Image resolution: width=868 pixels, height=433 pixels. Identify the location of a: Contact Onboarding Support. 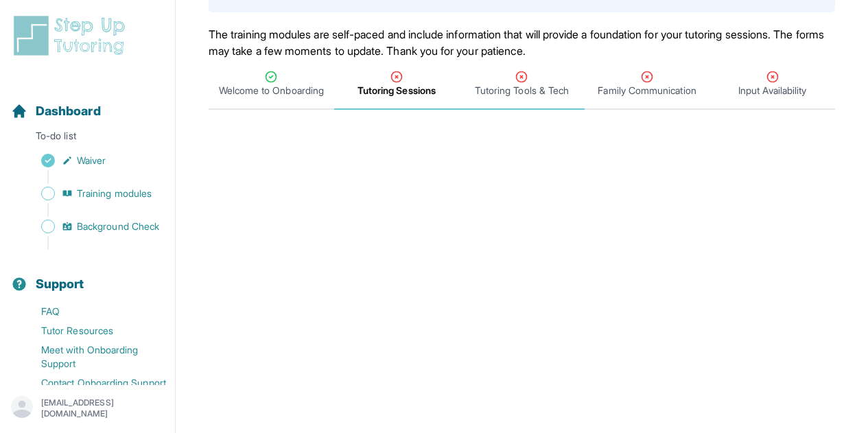
(92, 383).